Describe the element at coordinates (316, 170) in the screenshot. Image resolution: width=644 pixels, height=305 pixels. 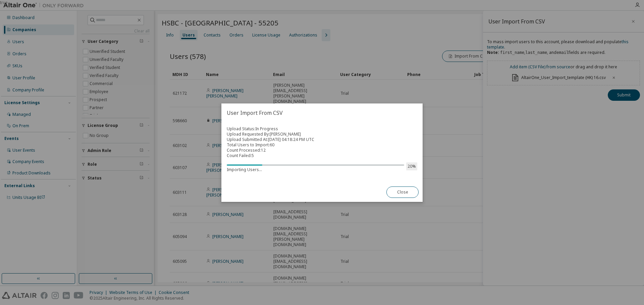
I see `div: Importing Users...` at that location.